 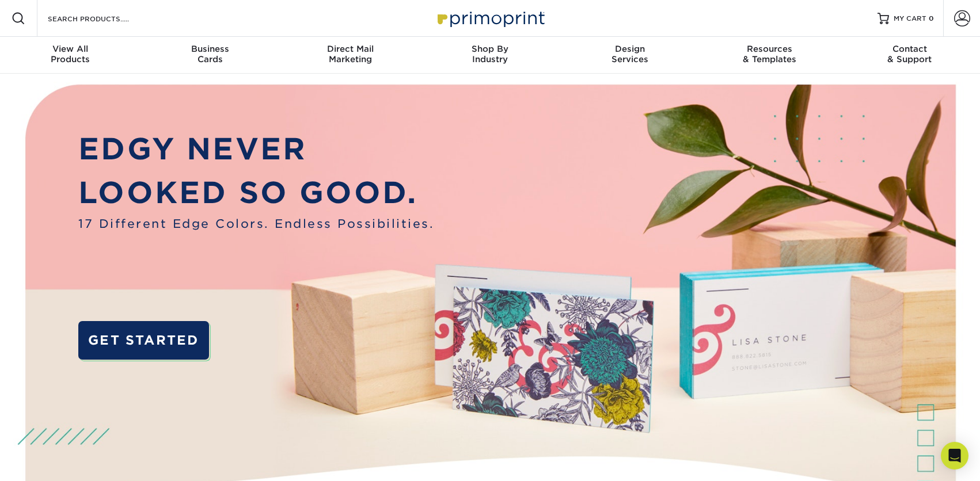 I want to click on div: Open Intercom Messenger, so click(x=955, y=455).